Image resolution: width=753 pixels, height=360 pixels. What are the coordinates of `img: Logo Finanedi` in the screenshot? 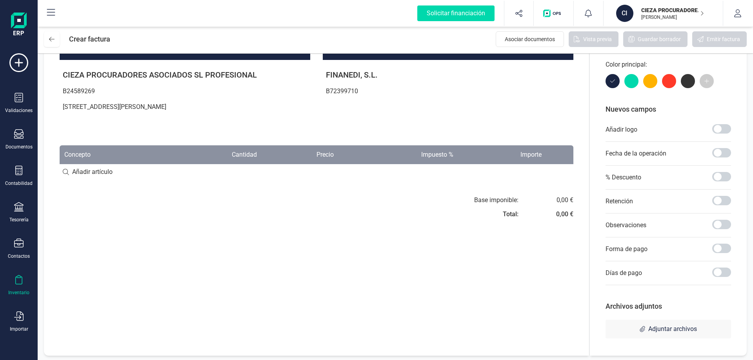 It's located at (19, 25).